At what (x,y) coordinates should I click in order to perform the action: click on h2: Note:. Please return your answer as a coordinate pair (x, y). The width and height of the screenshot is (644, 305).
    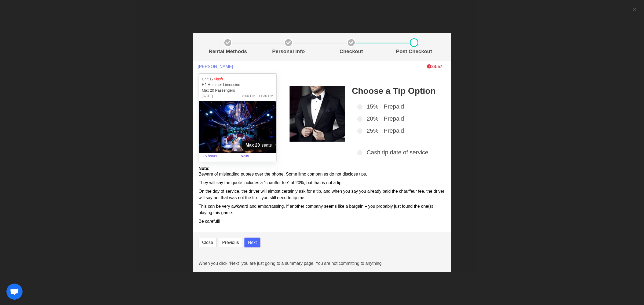
    Looking at the image, I should click on (322, 168).